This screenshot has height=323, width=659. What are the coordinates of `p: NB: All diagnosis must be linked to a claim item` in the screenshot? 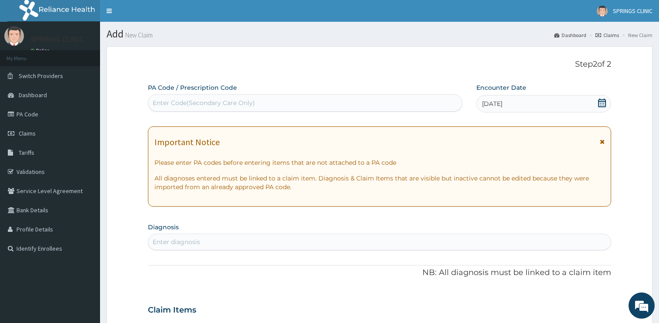 It's located at (380, 272).